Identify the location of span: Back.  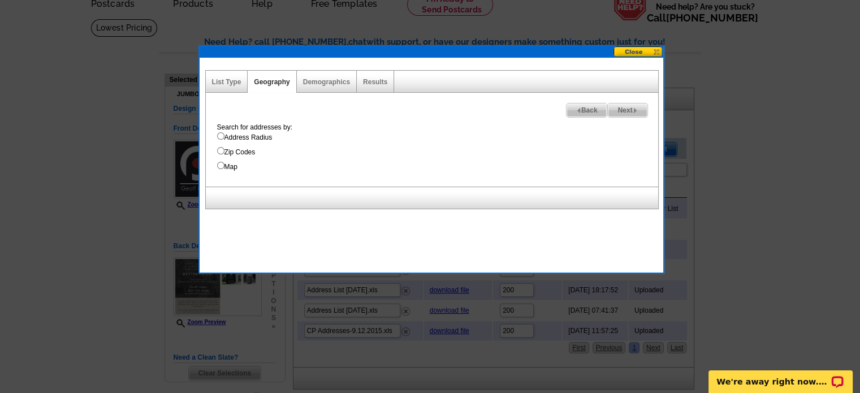
(587, 110).